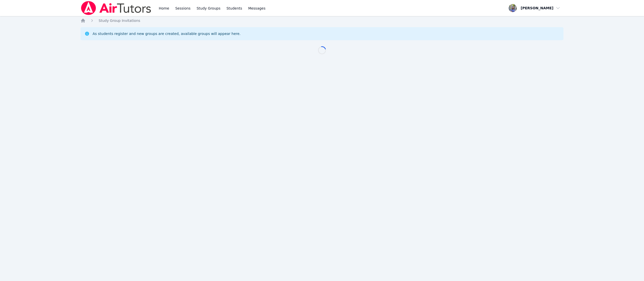 This screenshot has height=281, width=644. Describe the element at coordinates (257, 8) in the screenshot. I see `span: Messages` at that location.